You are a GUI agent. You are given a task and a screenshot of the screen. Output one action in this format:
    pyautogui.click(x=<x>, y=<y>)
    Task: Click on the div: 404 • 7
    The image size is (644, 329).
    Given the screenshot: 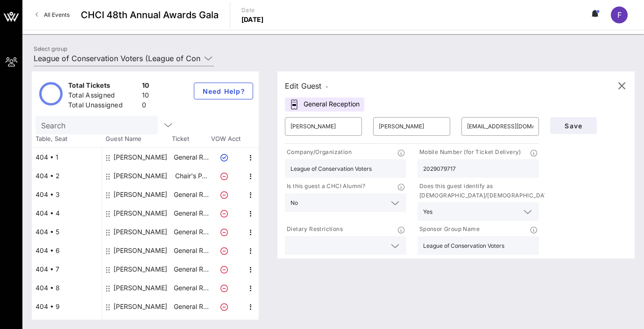 What is the action you would take?
    pyautogui.click(x=67, y=269)
    